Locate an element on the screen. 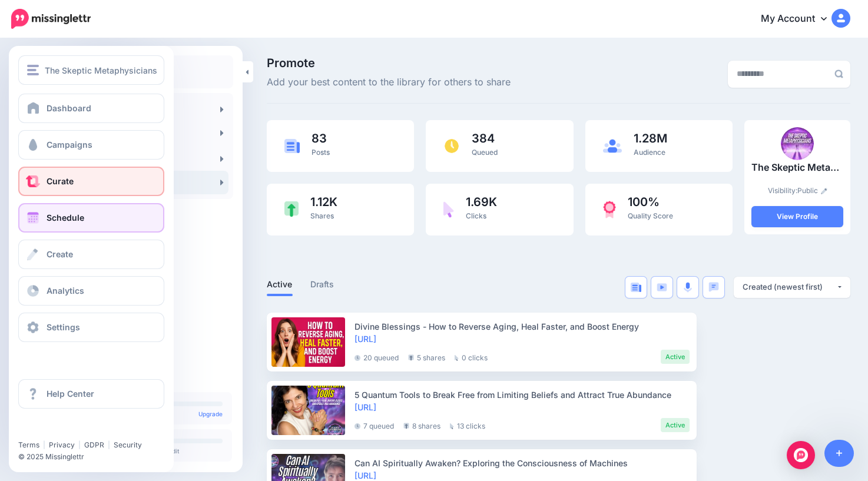  img: clock.png is located at coordinates (452, 146).